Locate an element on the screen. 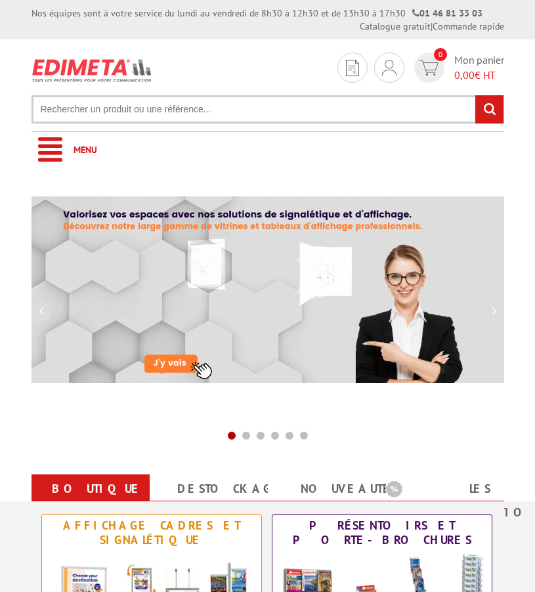 This screenshot has width=535, height=592. a: Boutique en ligne is located at coordinates (112, 500).